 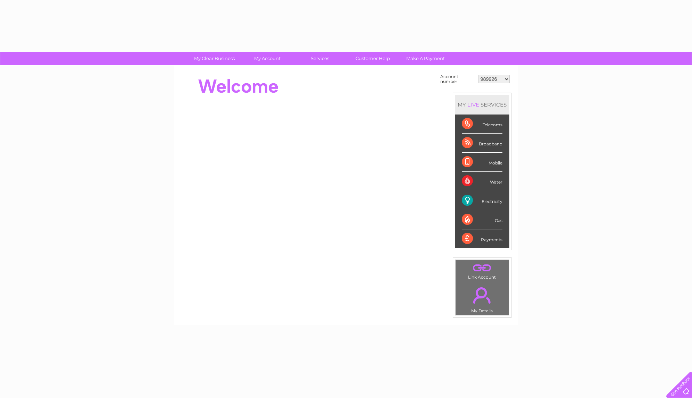 What do you see at coordinates (473, 104) in the screenshot?
I see `div: LIVE` at bounding box center [473, 104].